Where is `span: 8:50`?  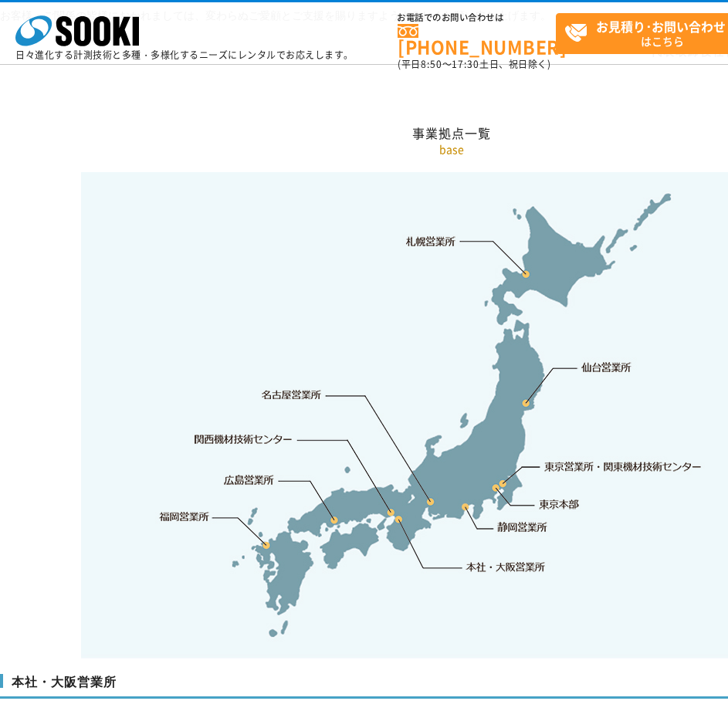
span: 8:50 is located at coordinates (431, 64).